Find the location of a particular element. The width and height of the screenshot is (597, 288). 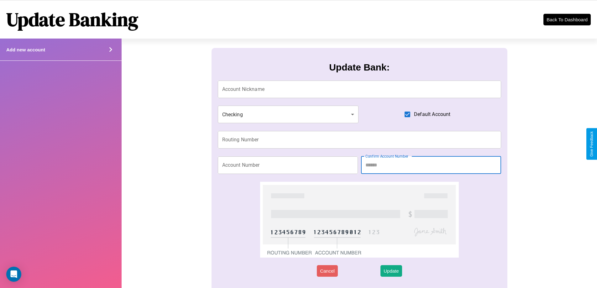

div: Checking is located at coordinates (288, 114).